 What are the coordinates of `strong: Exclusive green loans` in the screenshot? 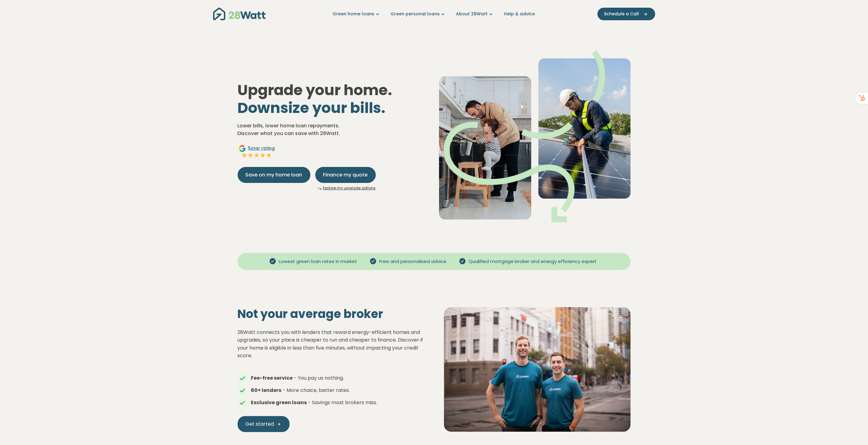 It's located at (279, 403).